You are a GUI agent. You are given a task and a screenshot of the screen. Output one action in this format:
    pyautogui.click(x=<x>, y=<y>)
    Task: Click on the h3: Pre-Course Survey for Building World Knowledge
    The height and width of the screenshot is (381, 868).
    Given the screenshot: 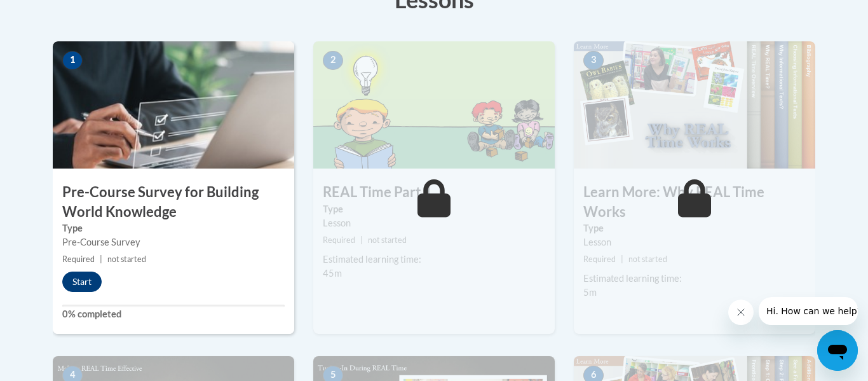 What is the action you would take?
    pyautogui.click(x=173, y=202)
    